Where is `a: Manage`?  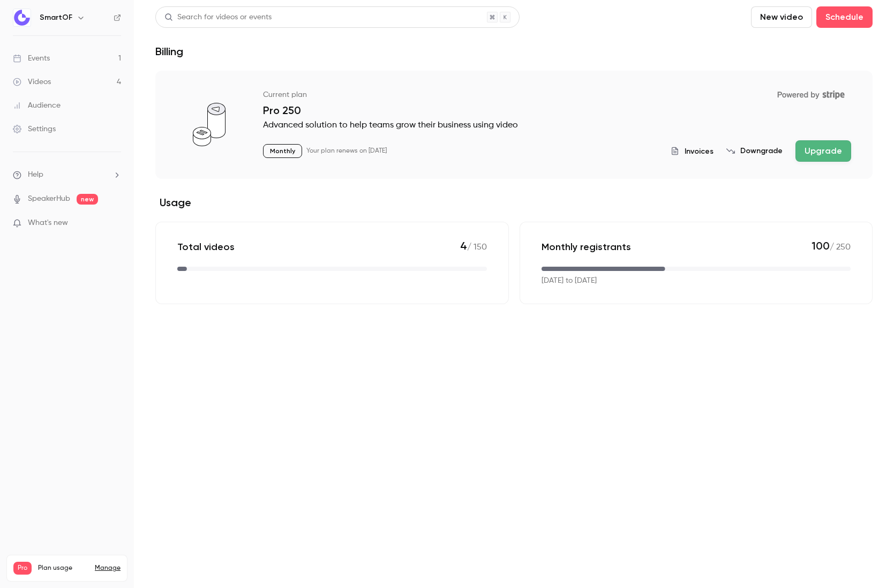
a: Manage is located at coordinates (108, 568).